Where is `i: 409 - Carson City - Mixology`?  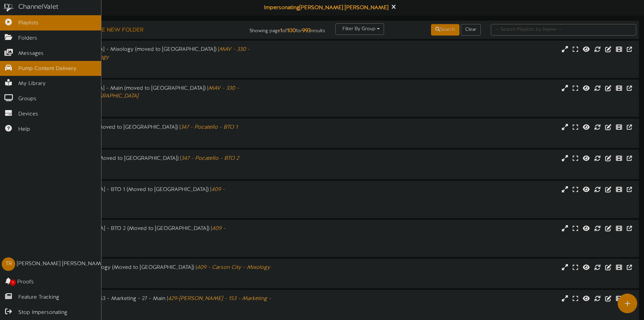
i: 409 - Carson City - Mixology is located at coordinates (233, 267).